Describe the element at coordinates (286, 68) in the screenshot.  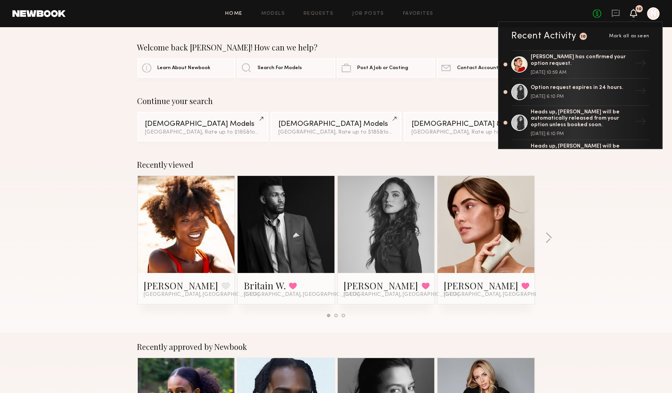
I see `a: Search For Models` at that location.